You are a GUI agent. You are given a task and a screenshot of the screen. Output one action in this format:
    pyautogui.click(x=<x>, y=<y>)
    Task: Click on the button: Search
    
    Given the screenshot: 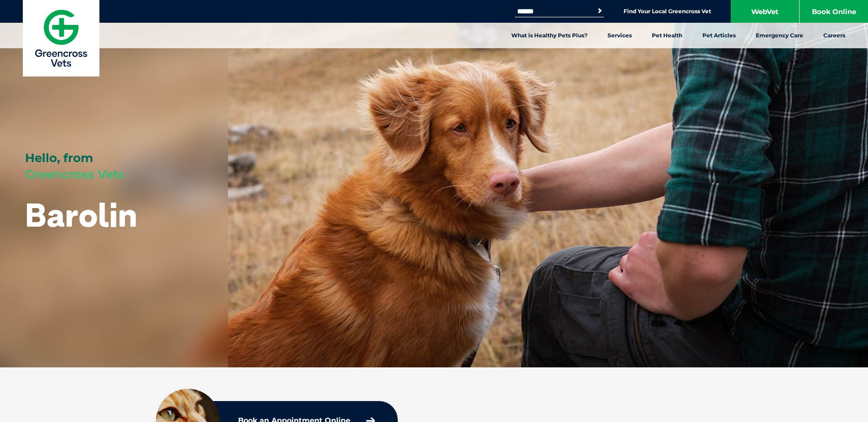 What is the action you would take?
    pyautogui.click(x=600, y=11)
    